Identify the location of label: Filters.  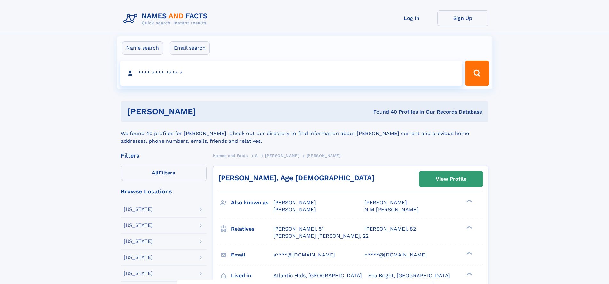
(164, 173).